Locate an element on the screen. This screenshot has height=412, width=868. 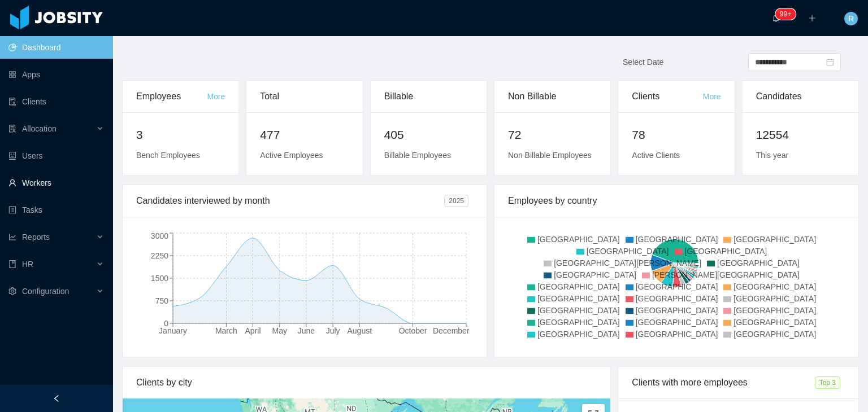
i: icon: setting is located at coordinates (13, 291).